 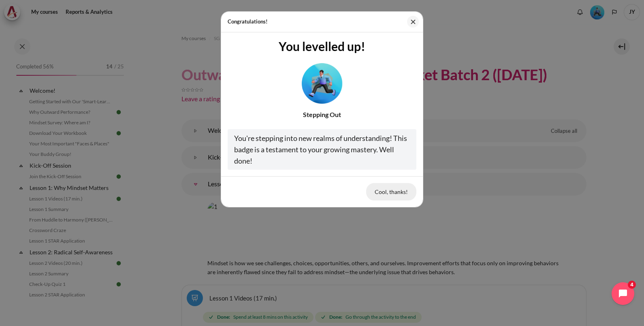 What do you see at coordinates (322, 83) in the screenshot?
I see `img: Level #3` at bounding box center [322, 83].